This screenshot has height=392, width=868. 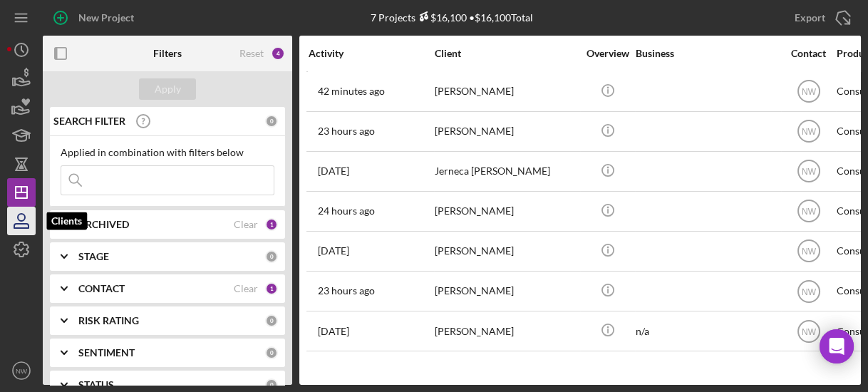 What do you see at coordinates (278, 53) in the screenshot?
I see `div: 4` at bounding box center [278, 53].